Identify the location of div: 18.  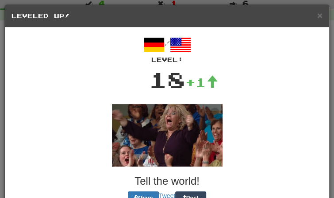
(167, 80).